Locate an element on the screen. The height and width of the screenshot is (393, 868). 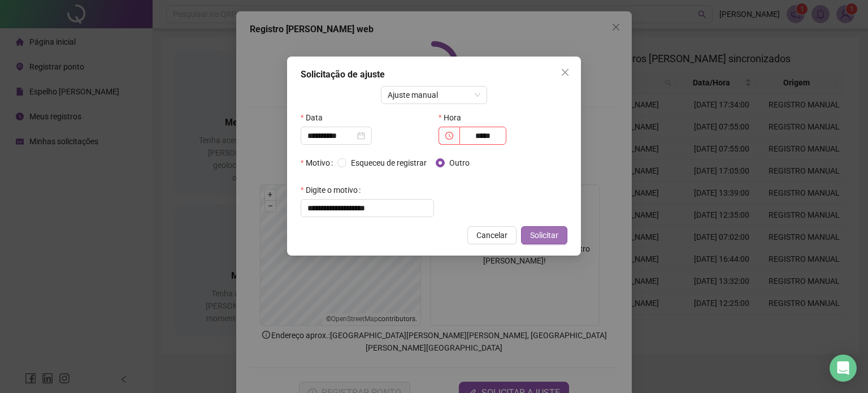
label: Hora is located at coordinates (453, 118).